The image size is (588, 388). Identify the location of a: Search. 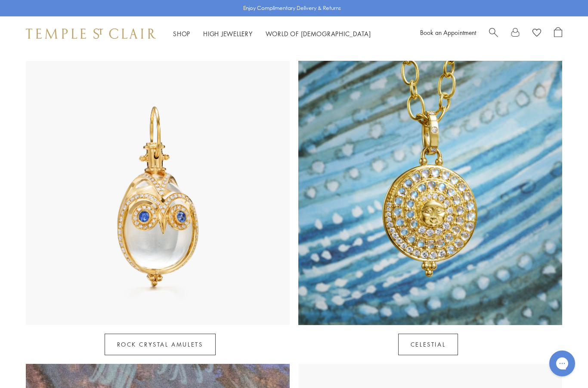
(493, 34).